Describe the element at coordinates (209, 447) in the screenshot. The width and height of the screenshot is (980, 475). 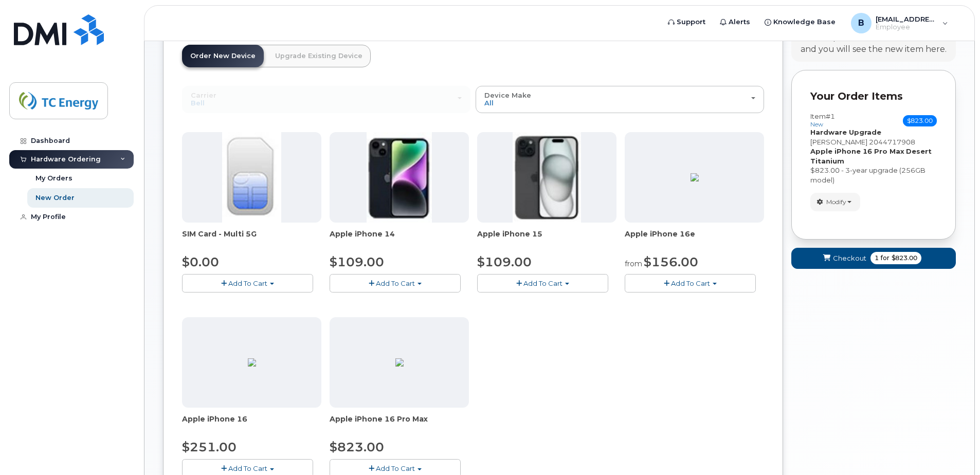
I see `span: $251.00` at that location.